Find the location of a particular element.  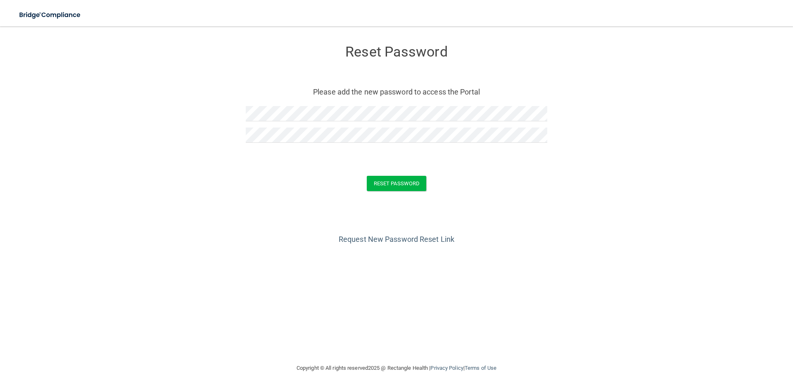

img: bridge_compliance_login_screen.278c3ca4.svg is located at coordinates (50, 15).